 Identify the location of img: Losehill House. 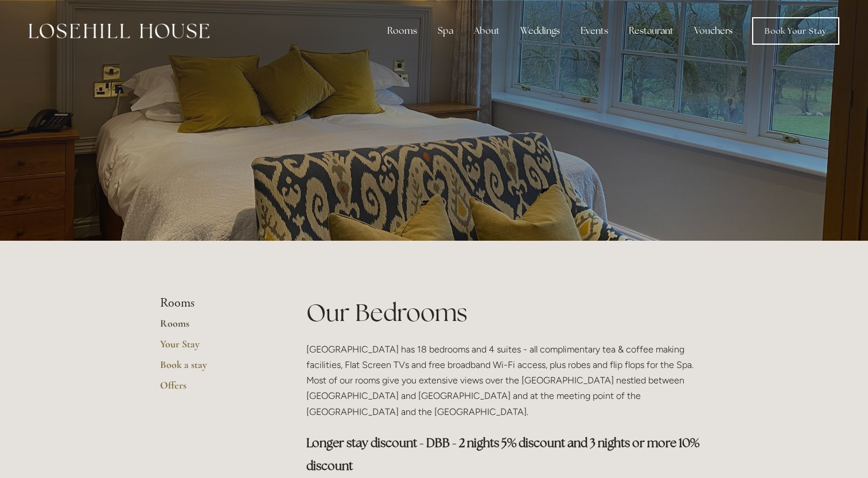
(119, 31).